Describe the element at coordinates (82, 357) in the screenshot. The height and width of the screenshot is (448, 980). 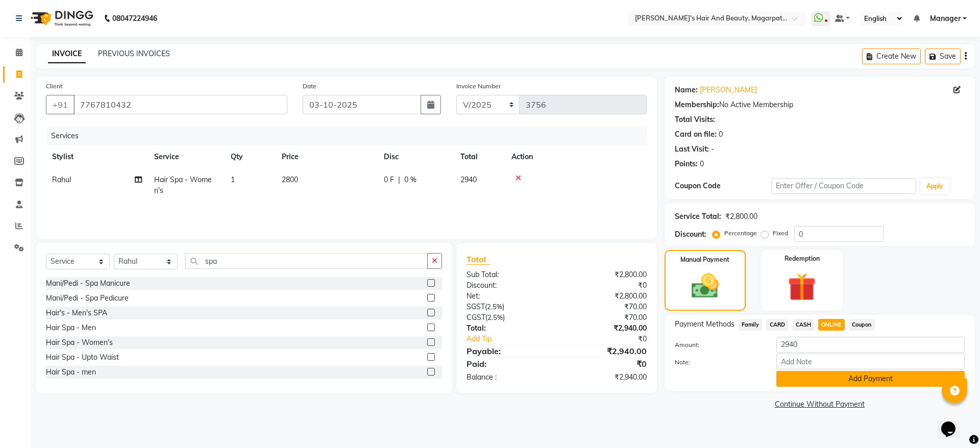
I see `div: Hair Spa - Upto Waist` at that location.